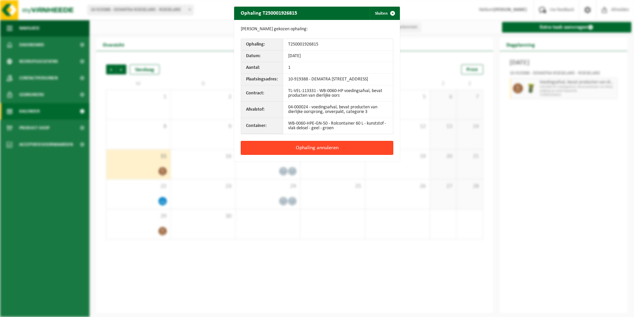 The width and height of the screenshot is (634, 317). I want to click on th: Datum:, so click(262, 56).